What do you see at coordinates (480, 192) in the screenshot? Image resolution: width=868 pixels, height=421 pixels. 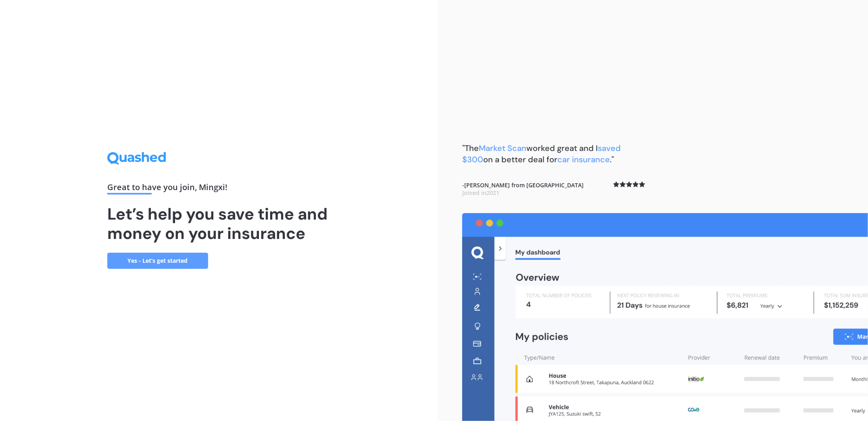 I see `span: Joined in 2021` at bounding box center [480, 192].